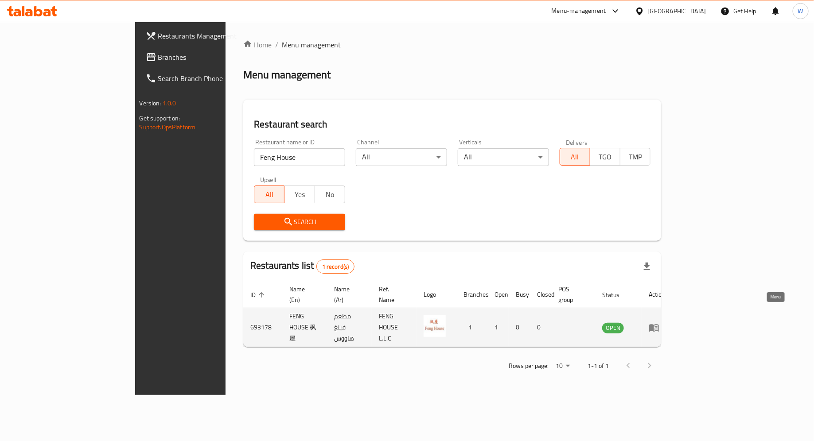 The width and height of the screenshot is (814, 441). Describe the element at coordinates (458, 314) in the screenshot. I see `table: enhanced table` at that location.